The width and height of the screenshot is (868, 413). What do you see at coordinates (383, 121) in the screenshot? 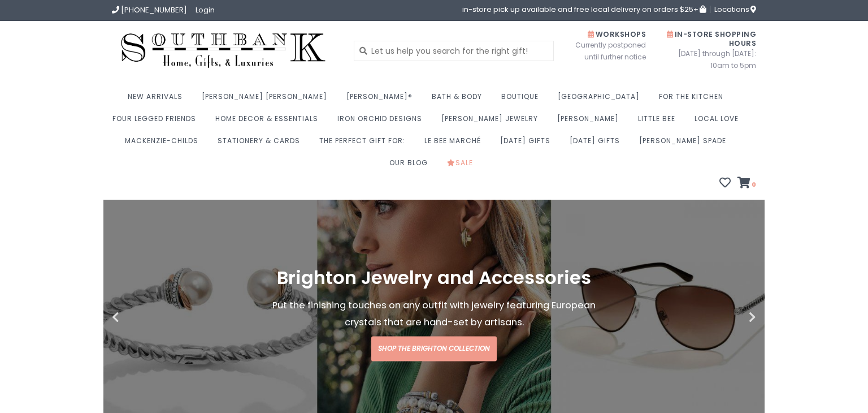
I see `a: Iron Orchid Designs` at bounding box center [383, 121].